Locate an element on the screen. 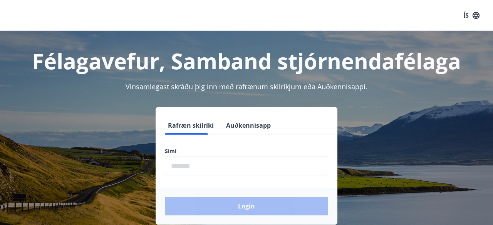 The image size is (493, 225). button: ÍS is located at coordinates (471, 15).